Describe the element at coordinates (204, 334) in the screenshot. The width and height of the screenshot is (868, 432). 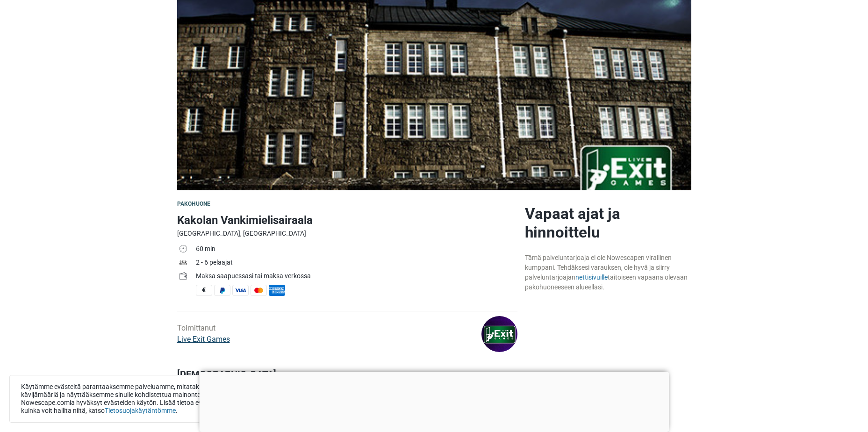
I see `div: Toimittanut` at that location.